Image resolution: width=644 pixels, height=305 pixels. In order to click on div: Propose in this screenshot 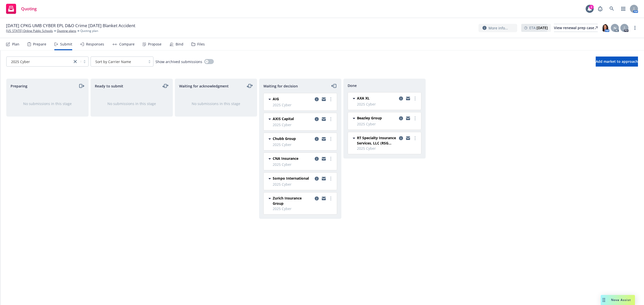, I will do `click(155, 44)`.